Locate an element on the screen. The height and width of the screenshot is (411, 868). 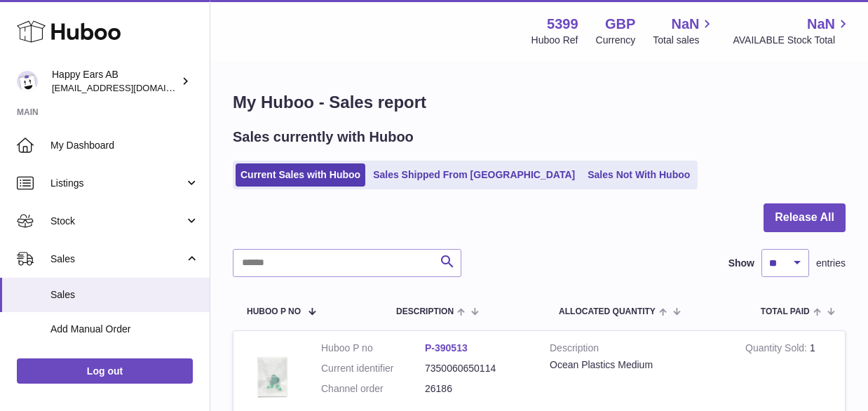
dd: 26186 is located at coordinates (477, 389).